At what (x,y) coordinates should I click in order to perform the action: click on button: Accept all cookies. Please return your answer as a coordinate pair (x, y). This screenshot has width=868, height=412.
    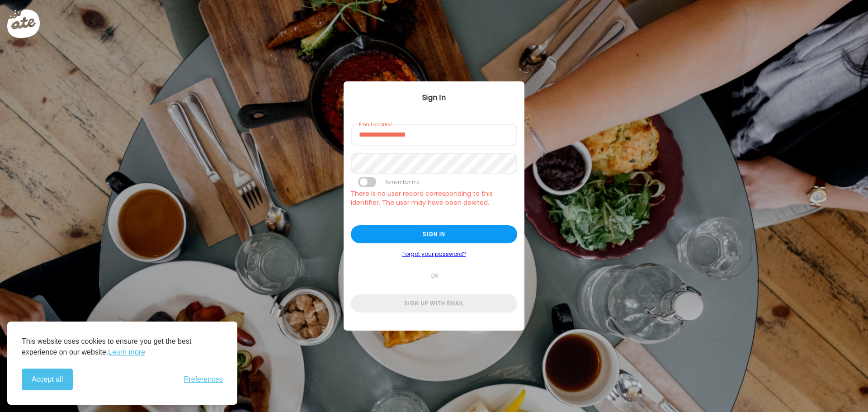
    Looking at the image, I should click on (47, 380).